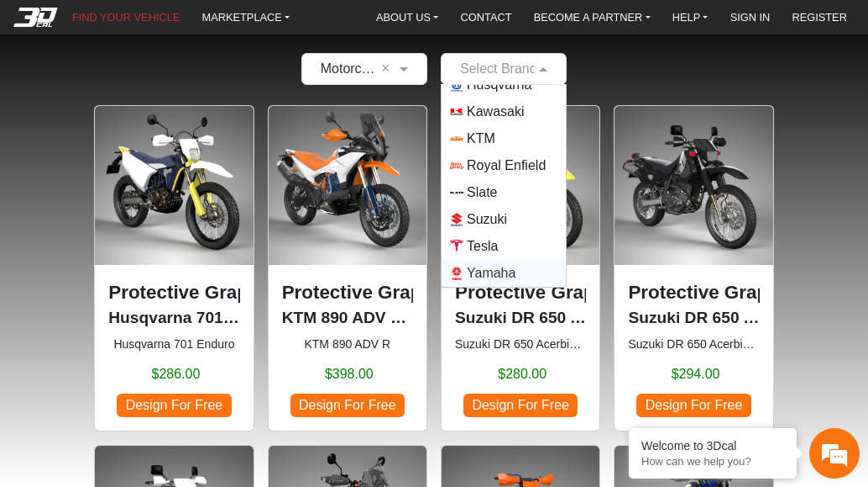 Image resolution: width=868 pixels, height=487 pixels. I want to click on img: Kawasaki, so click(457, 112).